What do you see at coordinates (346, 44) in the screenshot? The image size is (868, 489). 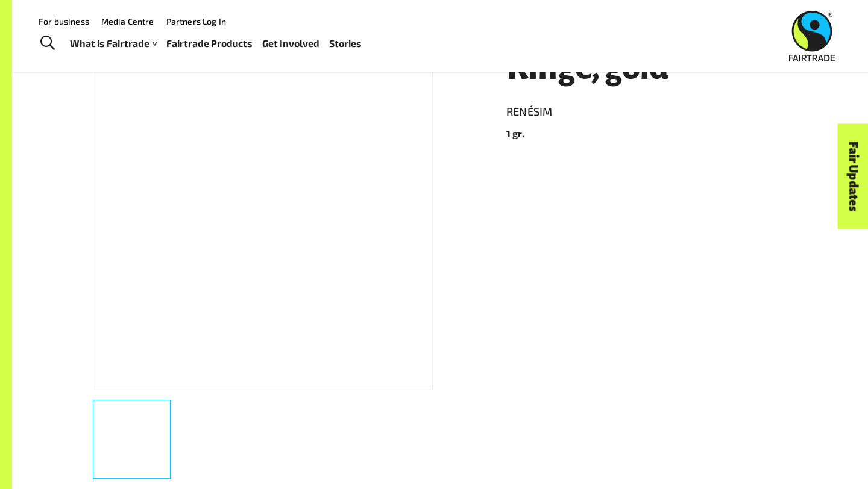 I see `a: Stories` at bounding box center [346, 44].